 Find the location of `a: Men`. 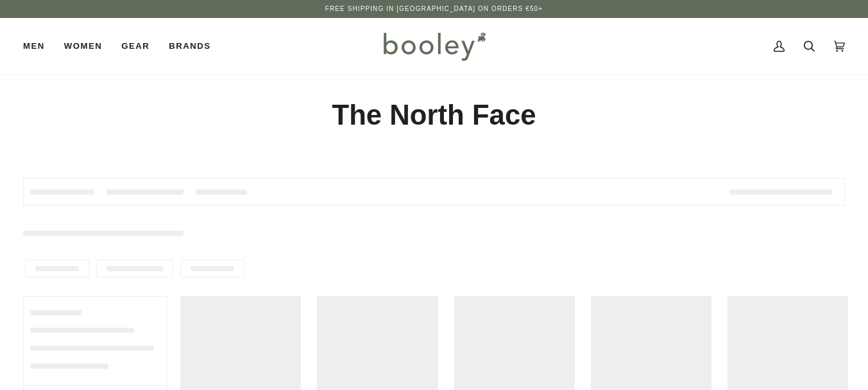

a: Men is located at coordinates (38, 46).